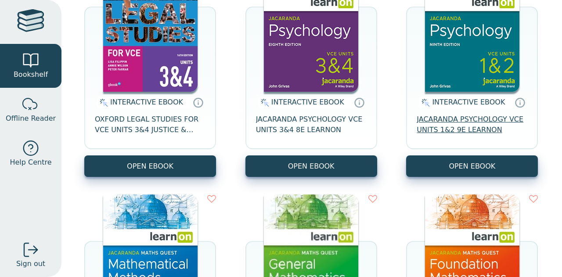  I want to click on span: Sign out, so click(31, 264).